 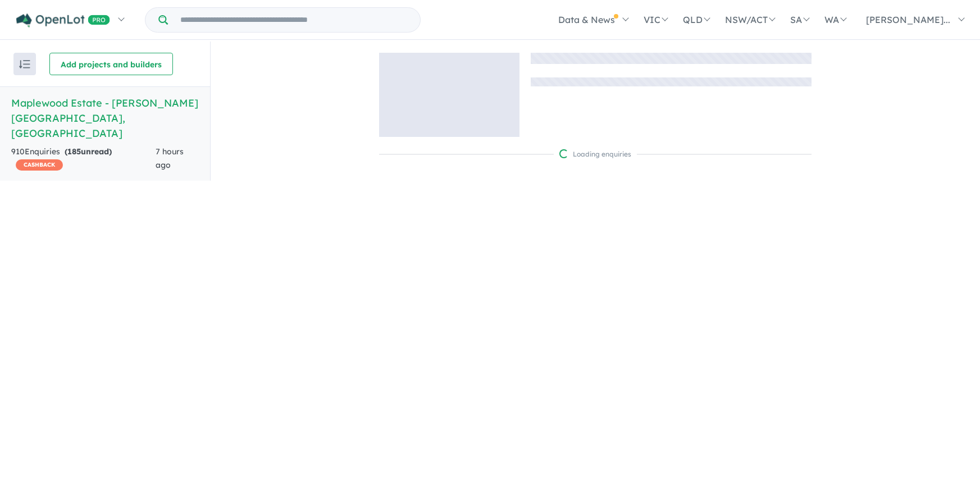 What do you see at coordinates (595, 155) in the screenshot?
I see `div: Loading enquiries` at bounding box center [595, 155].